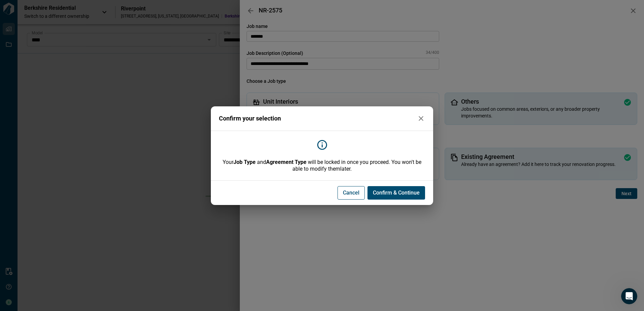  What do you see at coordinates (287, 161) in the screenshot?
I see `b: Agreement Type` at bounding box center [287, 161].